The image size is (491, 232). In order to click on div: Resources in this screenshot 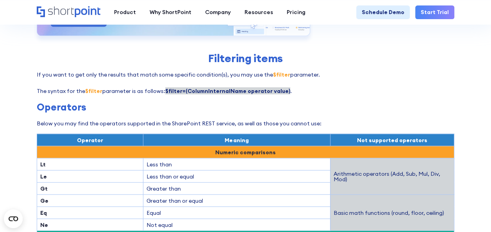, I will do `click(259, 12)`.